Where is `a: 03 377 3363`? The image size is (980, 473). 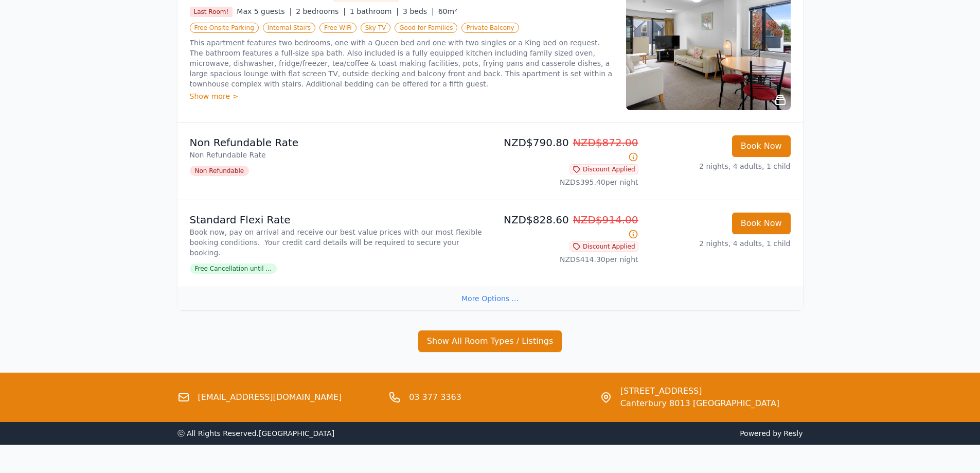 a: 03 377 3363 is located at coordinates (436, 398).